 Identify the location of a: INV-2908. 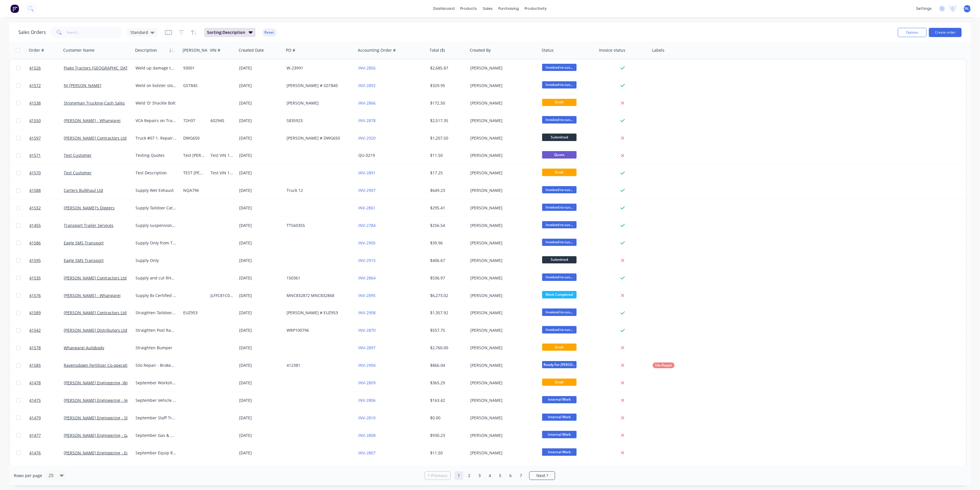
(367, 313).